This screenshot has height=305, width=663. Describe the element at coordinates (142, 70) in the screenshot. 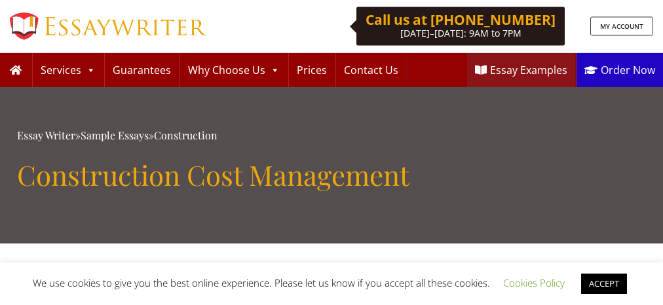

I see `a: Guarantees` at that location.